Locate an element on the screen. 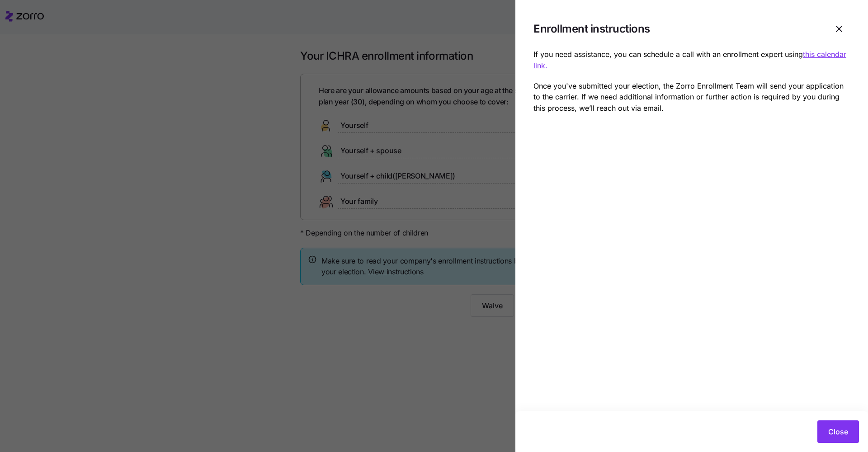  a: this calendar link is located at coordinates (689, 60).